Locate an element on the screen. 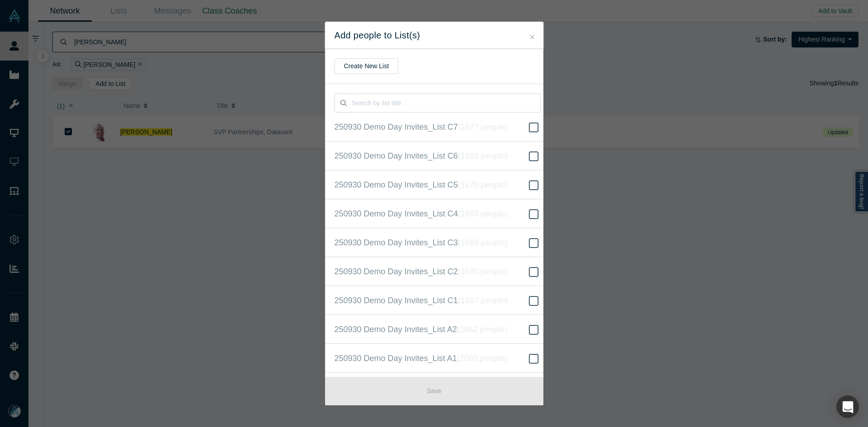 The width and height of the screenshot is (868, 427). i: ( 1670 people ) is located at coordinates (483, 185).